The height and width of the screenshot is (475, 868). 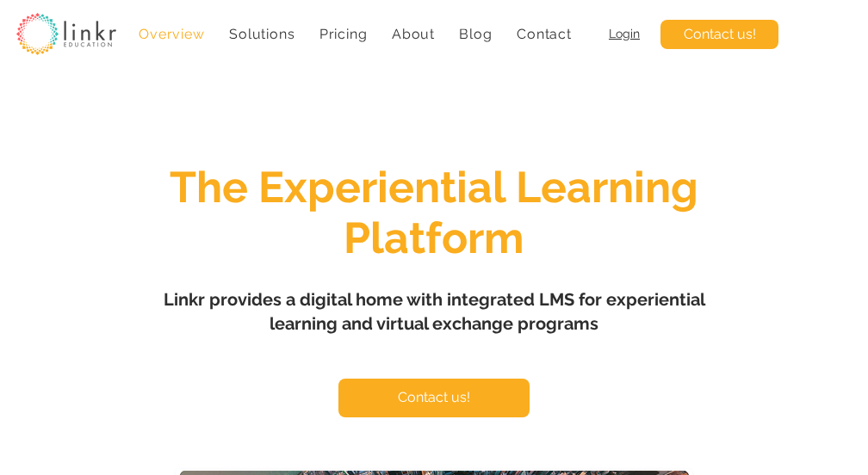 I want to click on span: Login, so click(x=625, y=33).